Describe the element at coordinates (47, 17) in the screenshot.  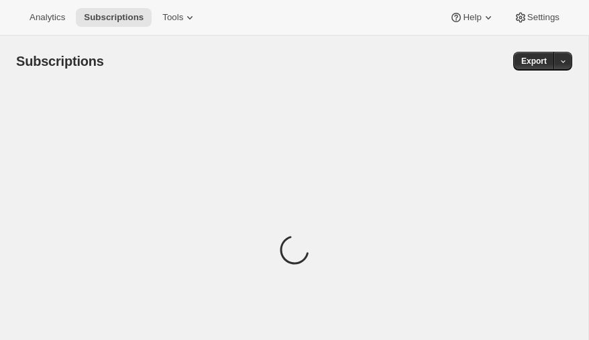
I see `button: Analytics` at that location.